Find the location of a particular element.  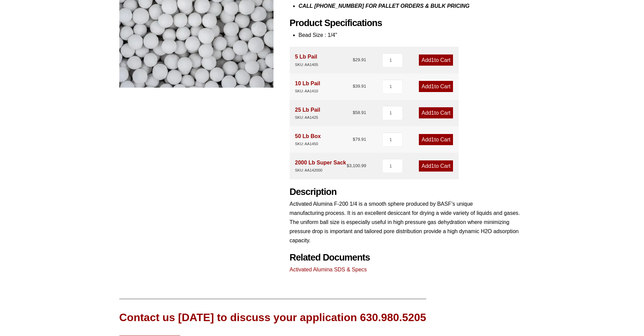

a: Activated Alumina SDS & Specs is located at coordinates (328, 269).